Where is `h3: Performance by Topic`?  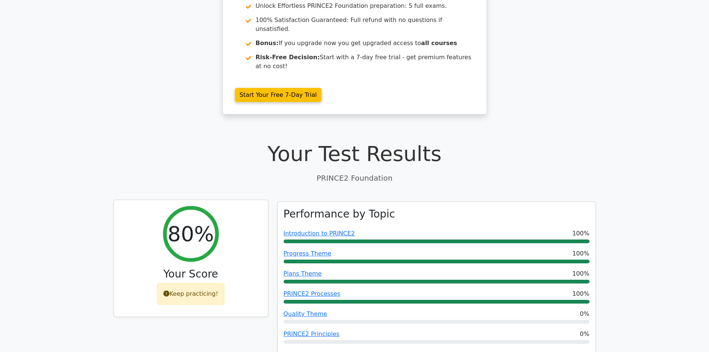 h3: Performance by Topic is located at coordinates (339, 214).